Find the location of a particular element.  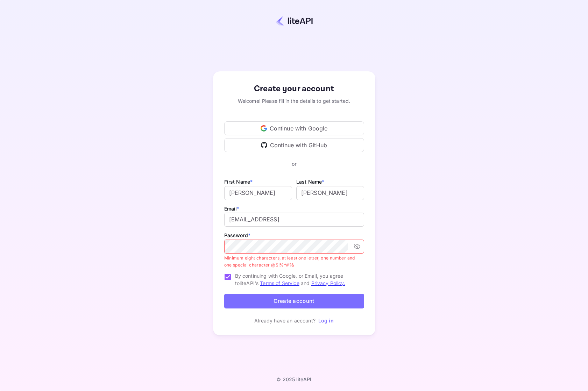

div: Welcome! Please fill in the details to get started. is located at coordinates (294, 101).